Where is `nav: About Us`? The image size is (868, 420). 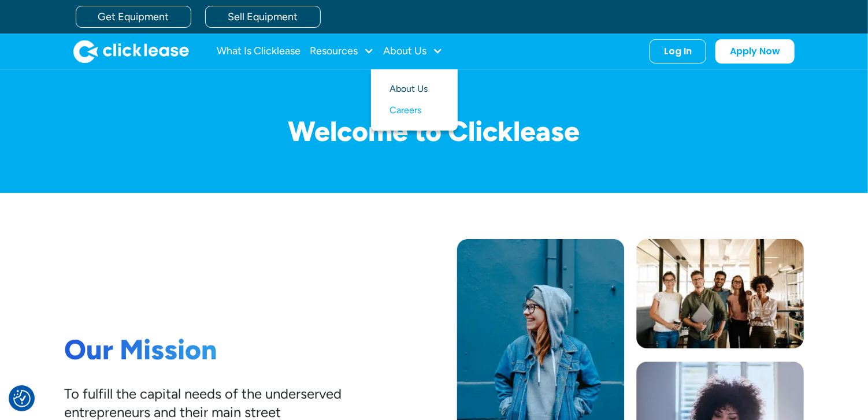 nav: About Us is located at coordinates (414, 100).